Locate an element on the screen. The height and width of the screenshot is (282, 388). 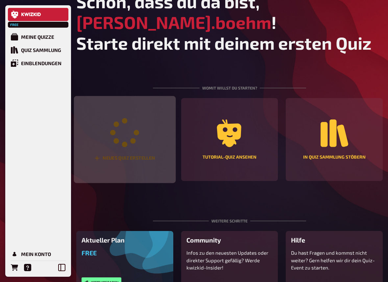
a: Quiz Sammlung is located at coordinates (38, 50).